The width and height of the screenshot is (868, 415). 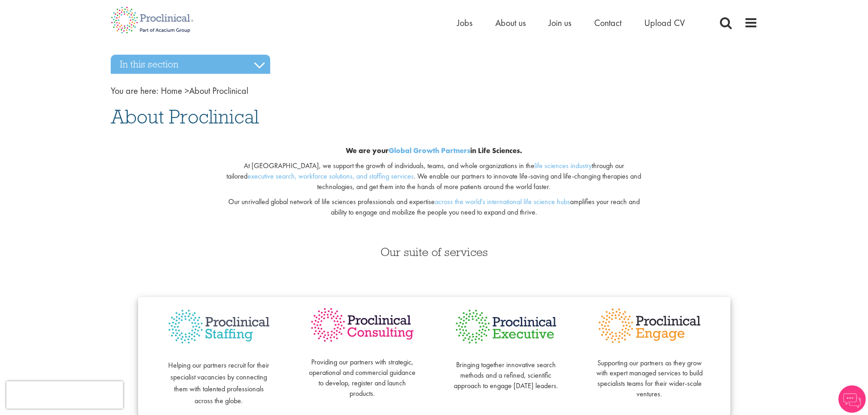 I want to click on a: About us, so click(x=510, y=23).